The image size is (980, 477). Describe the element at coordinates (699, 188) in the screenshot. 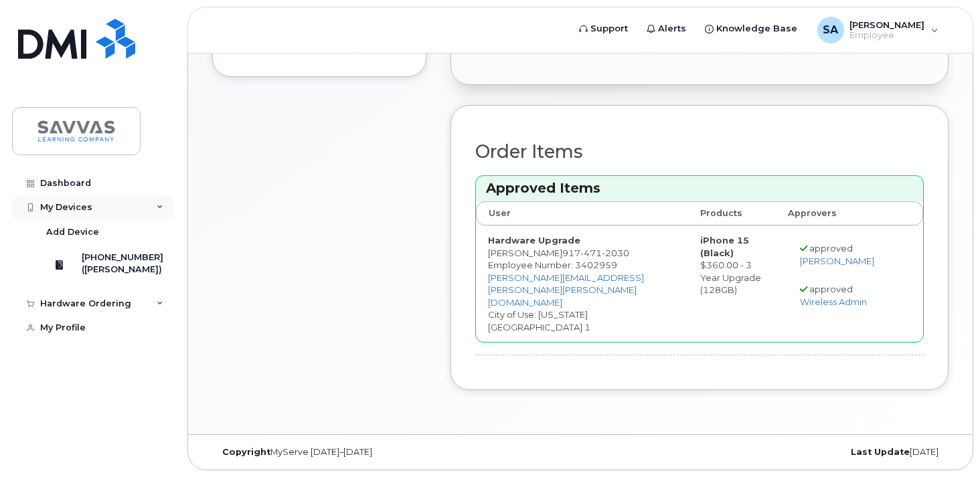

I see `h3: Approved Items` at that location.